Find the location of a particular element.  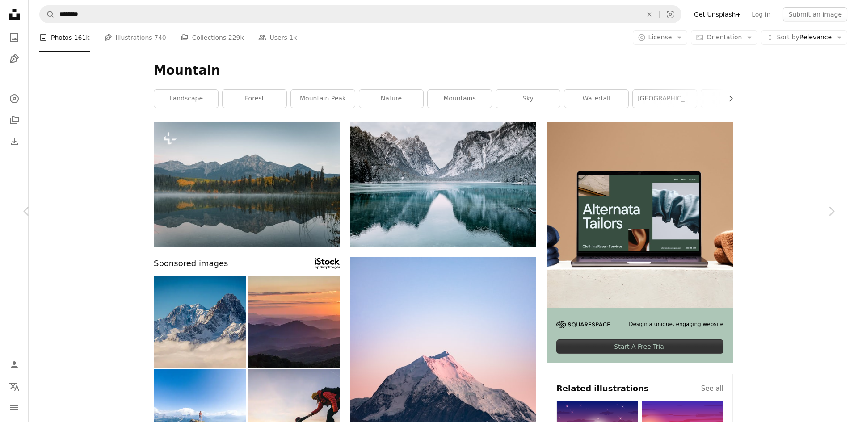

img: file-1705255347840-230a6ab5bca9image is located at coordinates (583, 324).